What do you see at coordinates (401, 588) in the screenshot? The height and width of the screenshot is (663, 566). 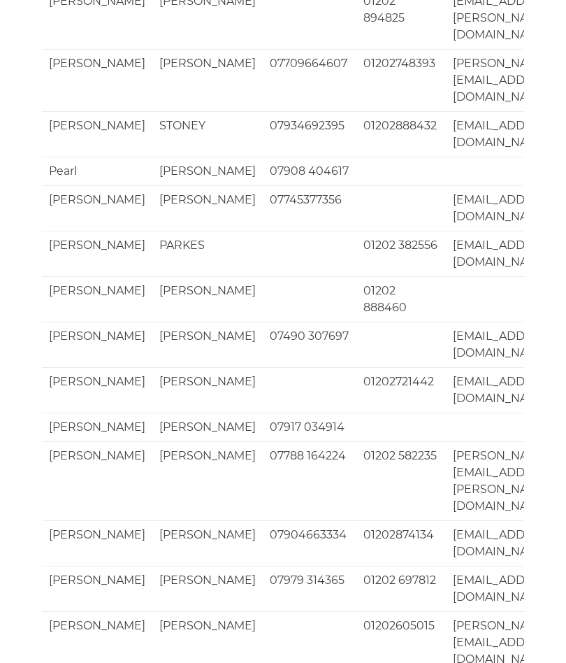 I see `td: 01202 697812` at bounding box center [401, 588].